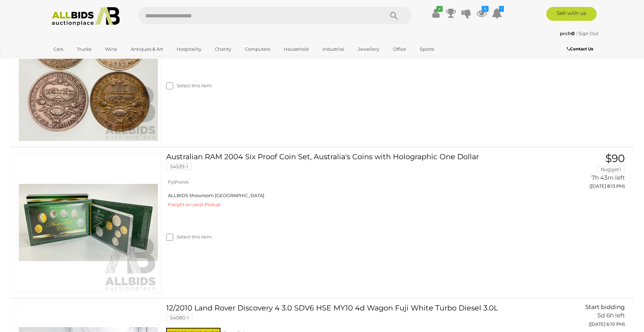 The height and width of the screenshot is (332, 644). Describe the element at coordinates (333, 49) in the screenshot. I see `a: Industrial` at that location.